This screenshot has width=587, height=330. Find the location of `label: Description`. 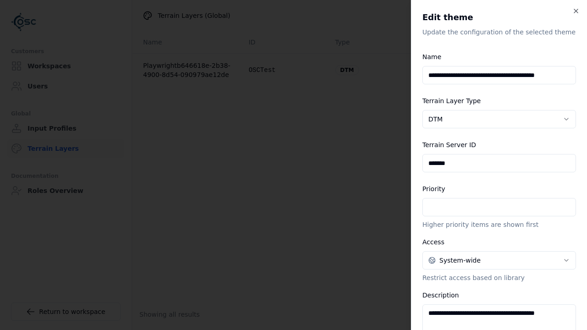

label: Description is located at coordinates (440, 295).